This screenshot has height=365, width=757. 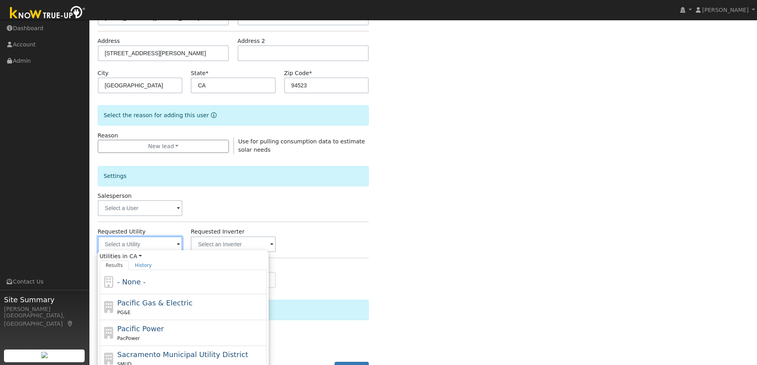 What do you see at coordinates (302, 145) in the screenshot?
I see `span: Use for pulling consumption data to estimate solar needs` at bounding box center [302, 145].